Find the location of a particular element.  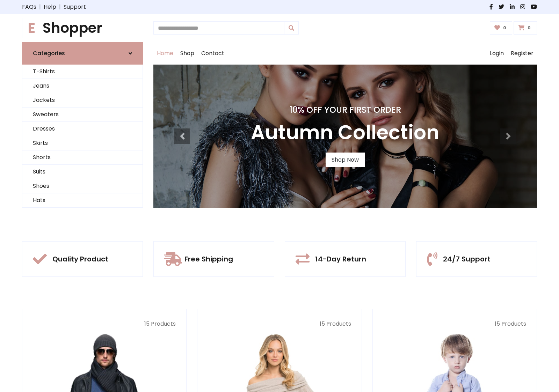

a: Register is located at coordinates (522, 53).